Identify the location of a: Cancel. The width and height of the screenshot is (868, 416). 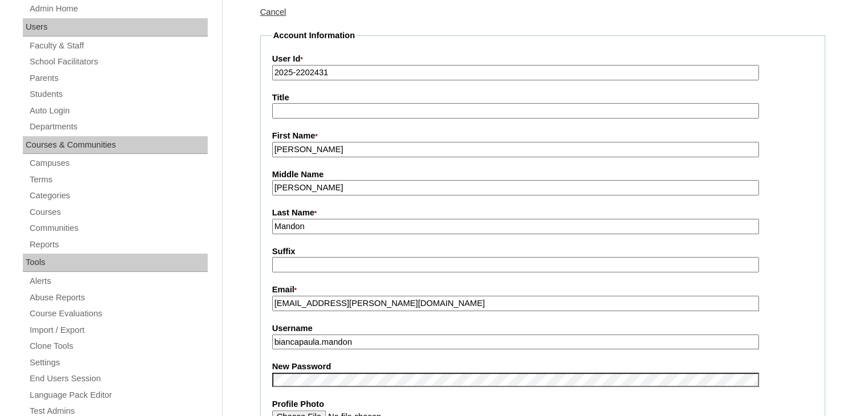
(273, 12).